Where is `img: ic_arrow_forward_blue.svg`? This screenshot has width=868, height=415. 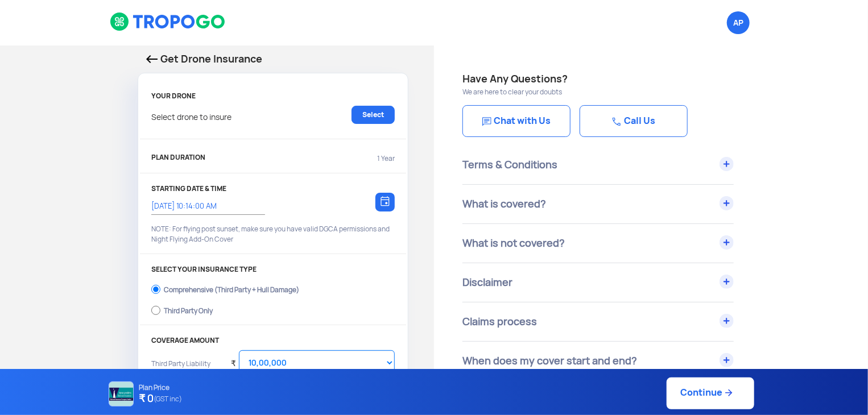 img: ic_arrow_forward_blue.svg is located at coordinates (729, 393).